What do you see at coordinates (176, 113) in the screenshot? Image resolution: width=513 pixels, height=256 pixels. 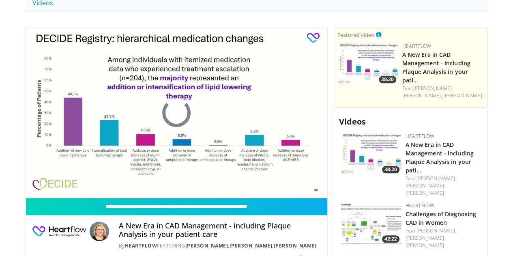 I see `video-js: Video Player` at bounding box center [176, 113].